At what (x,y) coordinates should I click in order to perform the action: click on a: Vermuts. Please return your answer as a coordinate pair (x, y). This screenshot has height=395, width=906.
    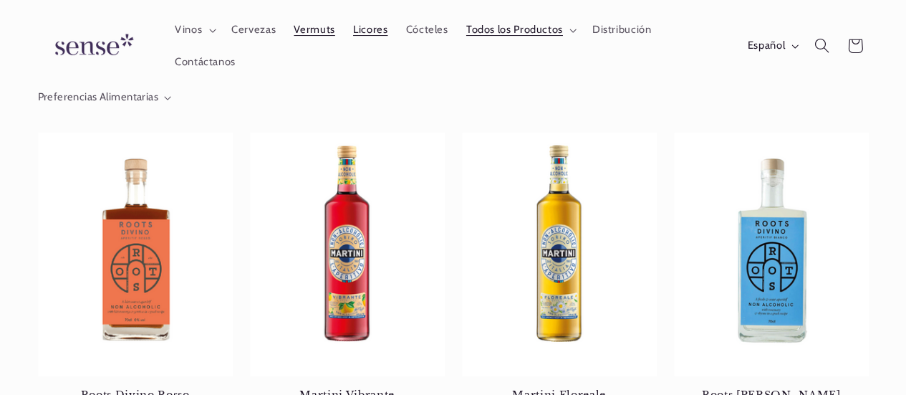
    Looking at the image, I should click on (315, 30).